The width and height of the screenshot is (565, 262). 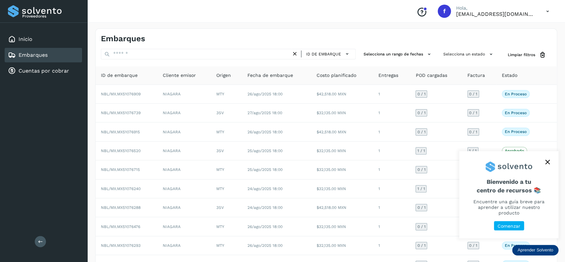 What do you see at coordinates (25, 39) in the screenshot?
I see `a: Inicio` at bounding box center [25, 39].